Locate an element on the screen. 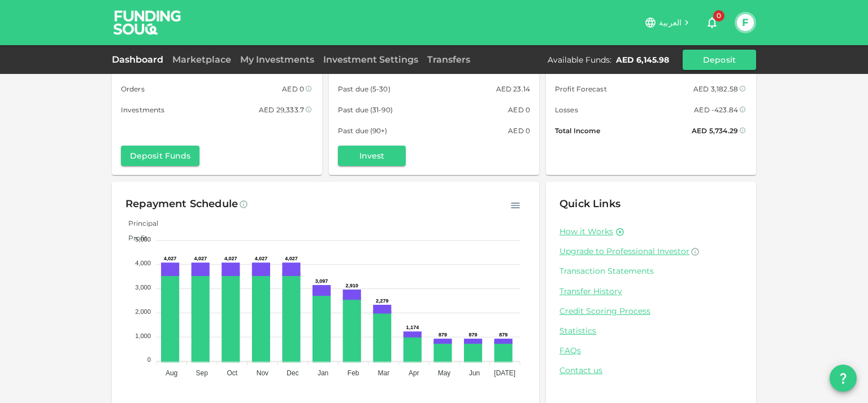 Image resolution: width=868 pixels, height=403 pixels. span: Past due (90+) is located at coordinates (362, 130).